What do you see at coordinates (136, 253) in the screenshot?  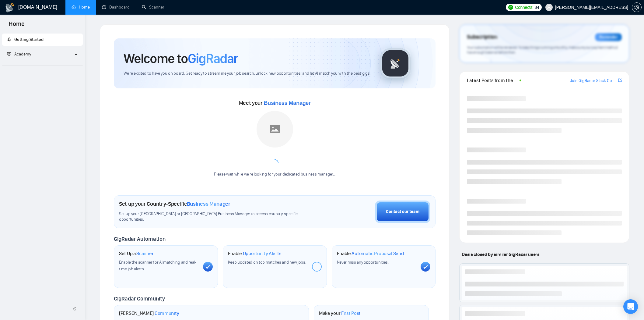 I see `h1: Set Up a` at bounding box center [136, 253].